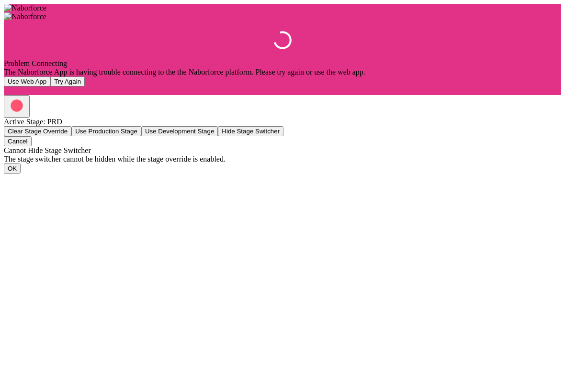 The image size is (565, 392). Describe the element at coordinates (18, 141) in the screenshot. I see `button: Cancel` at that location.